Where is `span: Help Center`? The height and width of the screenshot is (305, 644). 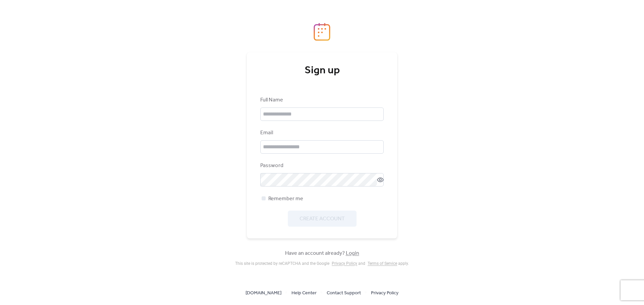
span: Help Center is located at coordinates (304, 294).